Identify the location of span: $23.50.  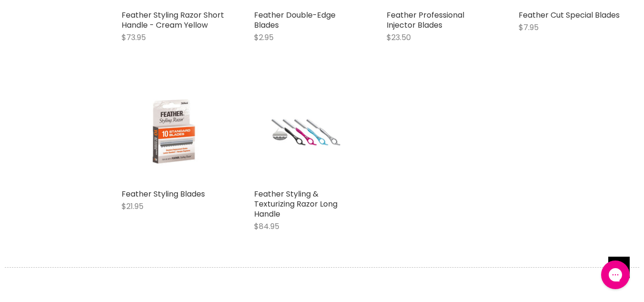
(399, 37).